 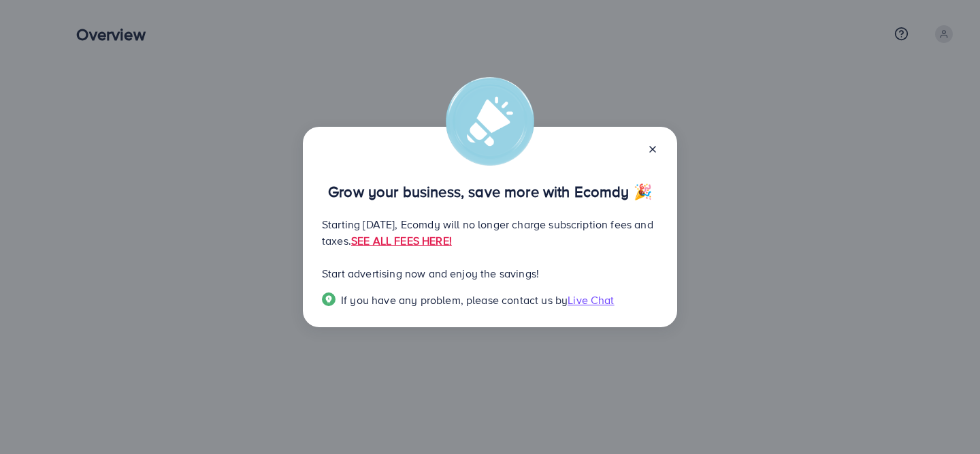 What do you see at coordinates (591, 300) in the screenshot?
I see `span: Live Chat` at bounding box center [591, 300].